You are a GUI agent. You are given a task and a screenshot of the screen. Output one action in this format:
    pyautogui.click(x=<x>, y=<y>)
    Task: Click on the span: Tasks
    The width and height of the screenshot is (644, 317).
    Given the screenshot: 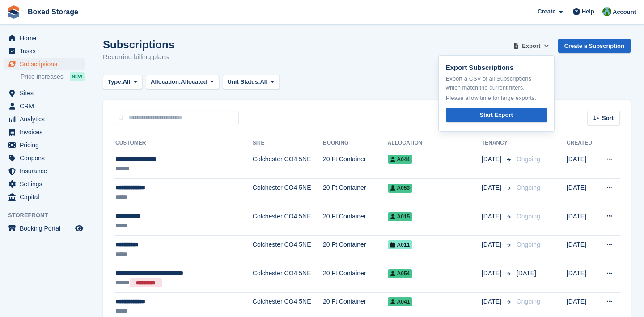 What is the action you would take?
    pyautogui.click(x=47, y=51)
    